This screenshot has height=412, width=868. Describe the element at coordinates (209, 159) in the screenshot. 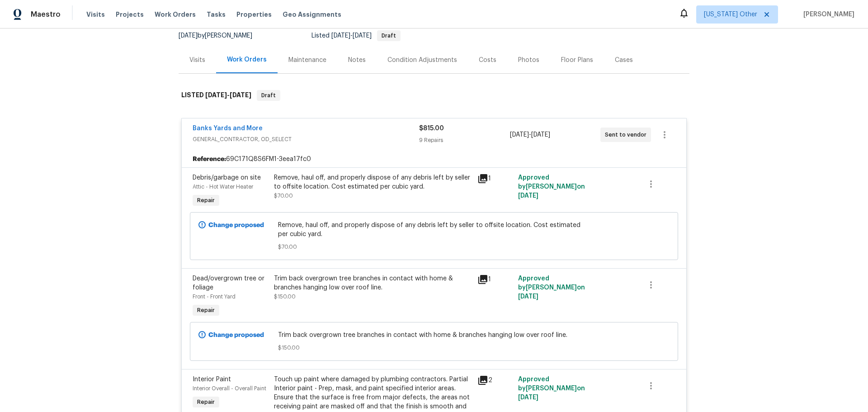

I see `b: Reference:` at that location.